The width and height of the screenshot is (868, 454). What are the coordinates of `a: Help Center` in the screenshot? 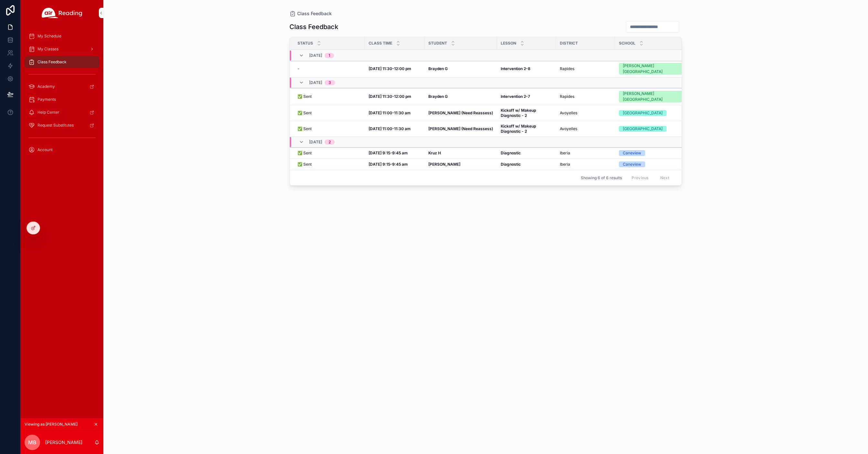 It's located at (62, 112).